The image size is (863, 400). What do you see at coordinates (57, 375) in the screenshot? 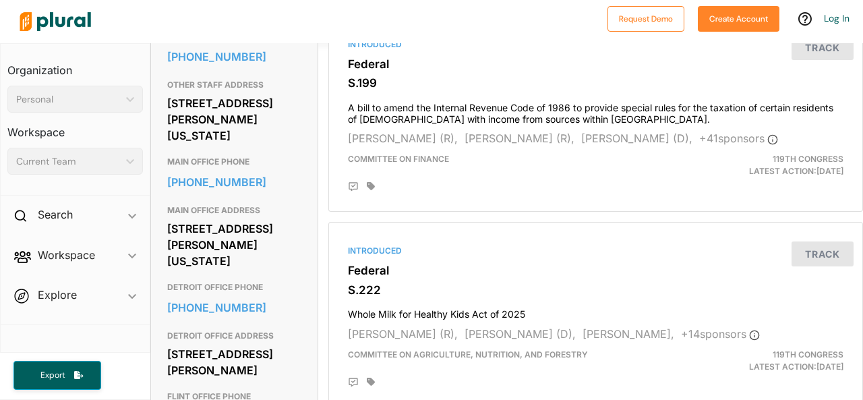
I see `button: Export` at bounding box center [57, 375].